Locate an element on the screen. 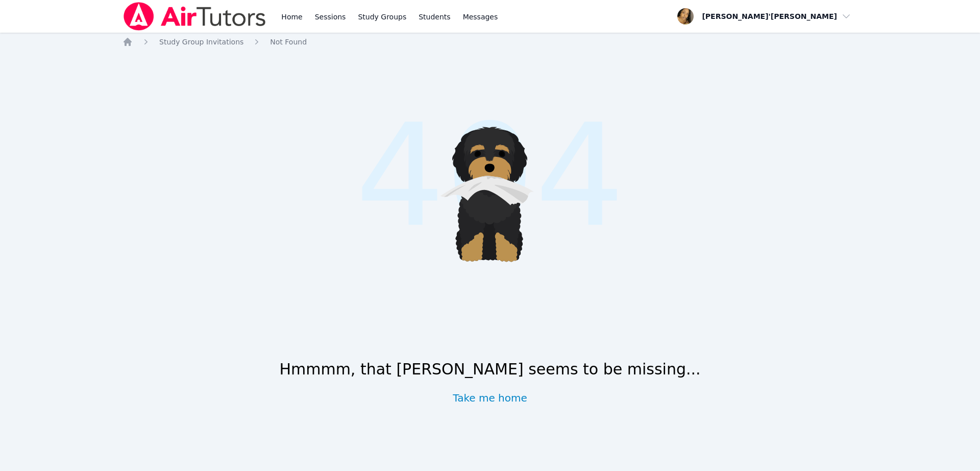 The image size is (980, 471). img: Air Tutors is located at coordinates (194, 17).